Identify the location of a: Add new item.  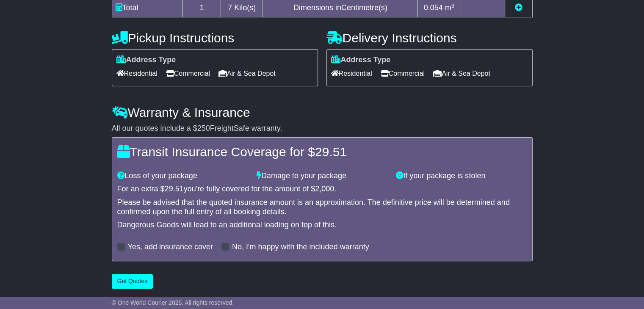
(519, 8).